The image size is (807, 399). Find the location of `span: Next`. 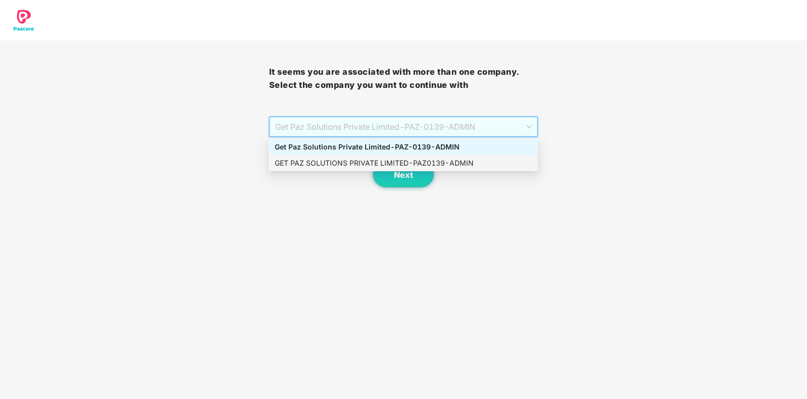

span: Next is located at coordinates (404, 175).